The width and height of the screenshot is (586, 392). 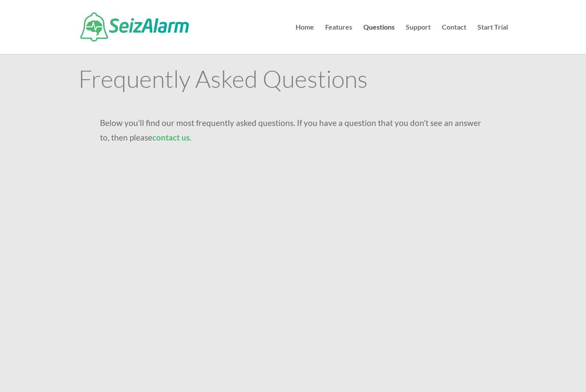 What do you see at coordinates (304, 39) in the screenshot?
I see `a: Home` at bounding box center [304, 39].